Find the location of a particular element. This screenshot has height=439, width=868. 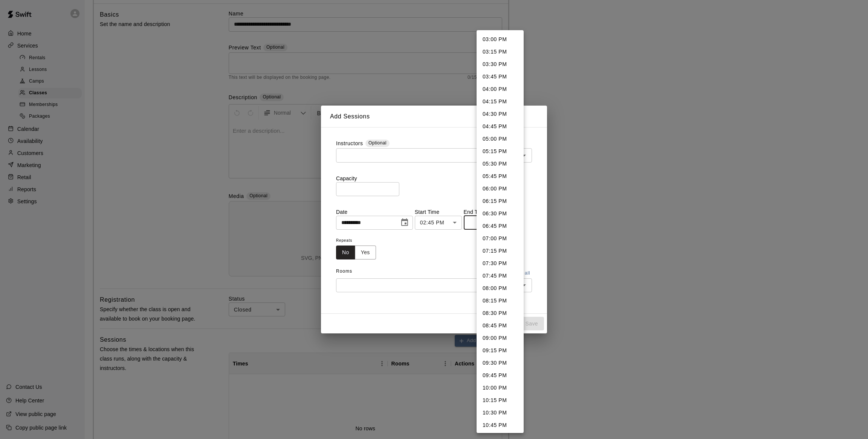

li: 08:00 PM is located at coordinates (500, 288).